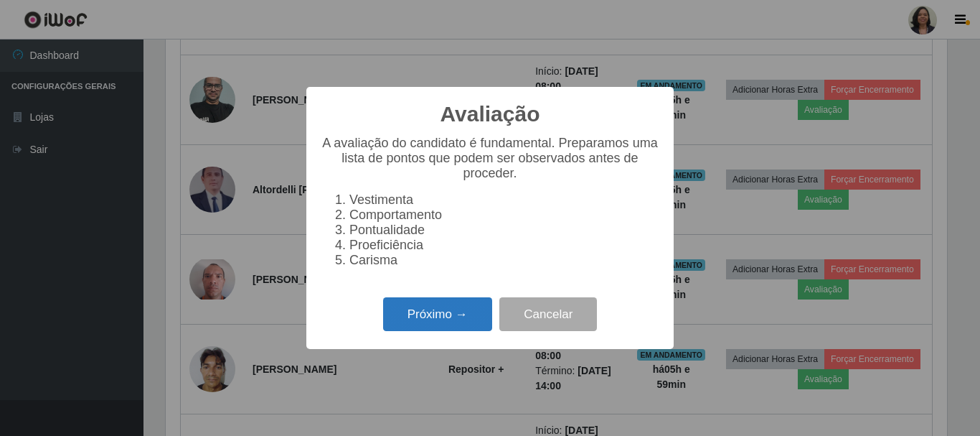 The image size is (980, 436). What do you see at coordinates (504, 260) in the screenshot?
I see `li: Carisma` at bounding box center [504, 260].